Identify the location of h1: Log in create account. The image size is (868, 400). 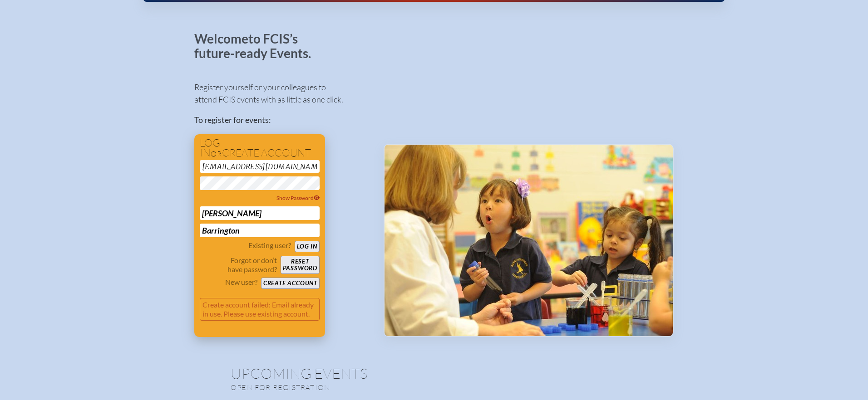
(260, 148).